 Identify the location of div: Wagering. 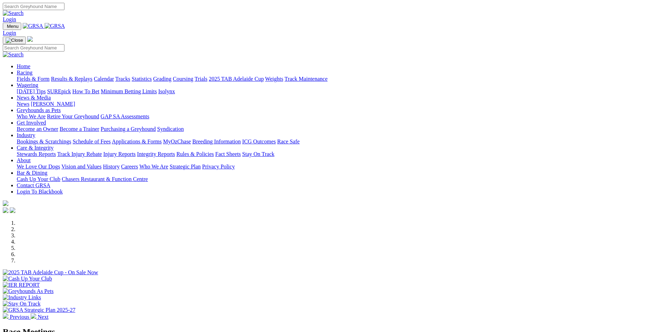
(337, 92).